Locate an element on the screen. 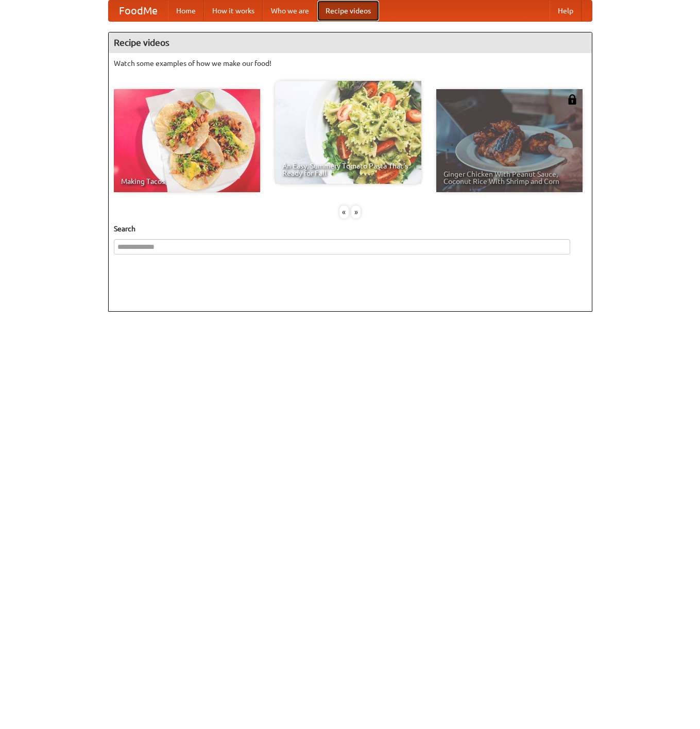 Image resolution: width=700 pixels, height=729 pixels. a: Home is located at coordinates (186, 10).